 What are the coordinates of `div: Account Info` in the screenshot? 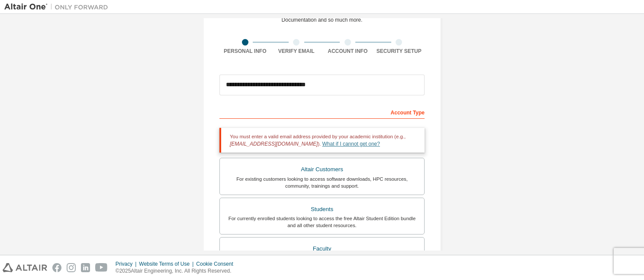 It's located at (347, 51).